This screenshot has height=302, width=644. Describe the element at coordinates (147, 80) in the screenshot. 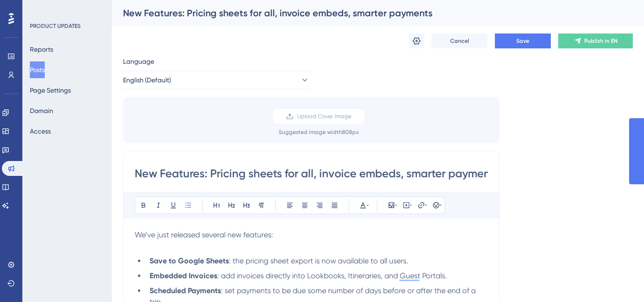

I see `span: English (Default)` at that location.